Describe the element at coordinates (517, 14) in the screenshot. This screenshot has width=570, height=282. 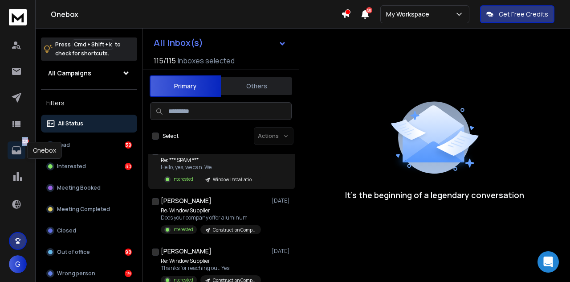
I see `button: Get Free Credits` at that location.